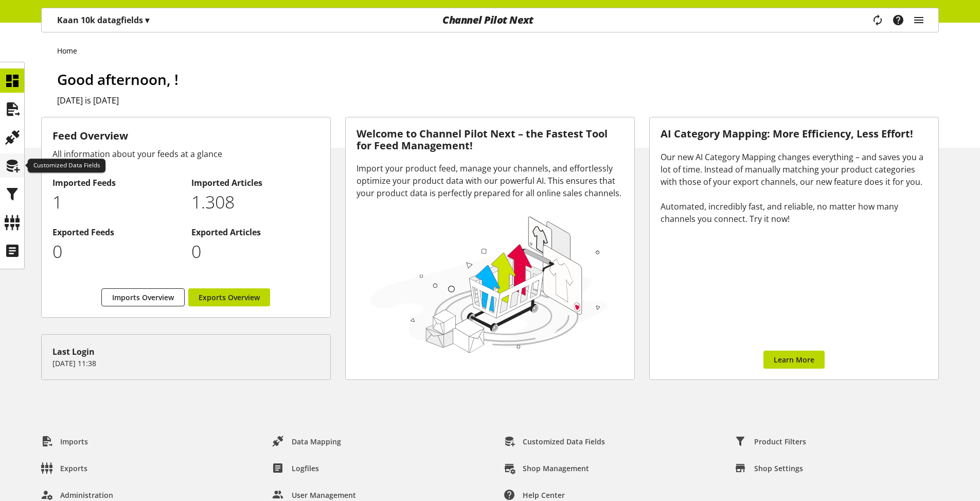  Describe the element at coordinates (770, 442) in the screenshot. I see `a: Product Filters` at that location.